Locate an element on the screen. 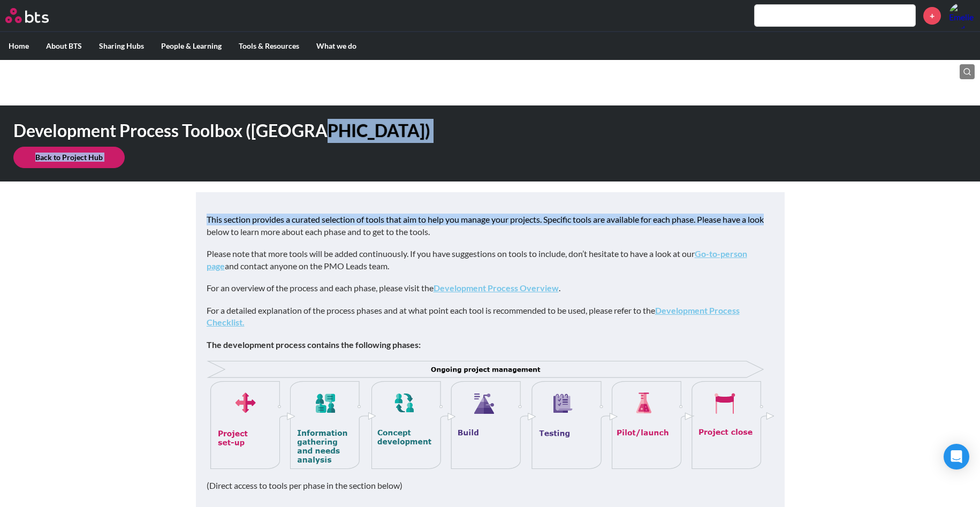 The height and width of the screenshot is (507, 980). label: What we do is located at coordinates (336, 46).